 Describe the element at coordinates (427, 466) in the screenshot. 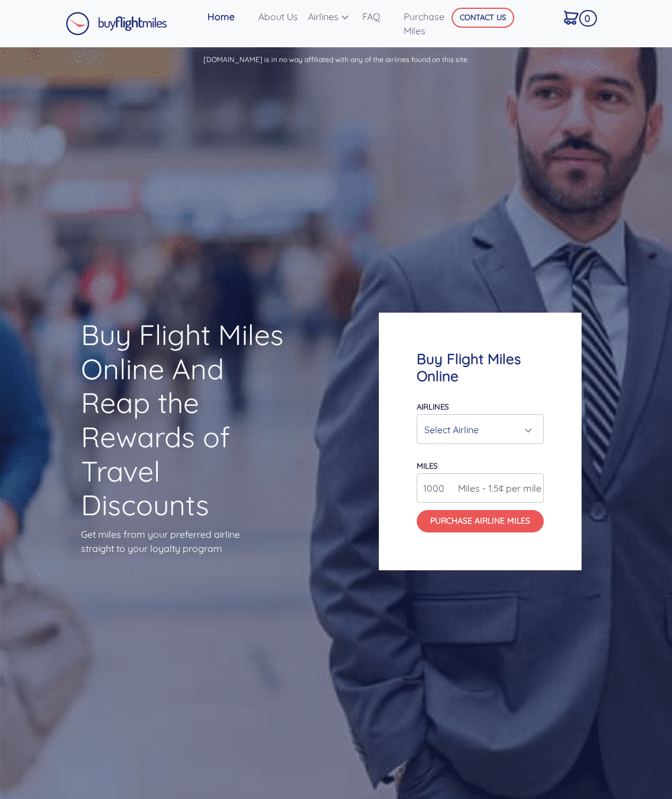

I see `label: miles` at that location.